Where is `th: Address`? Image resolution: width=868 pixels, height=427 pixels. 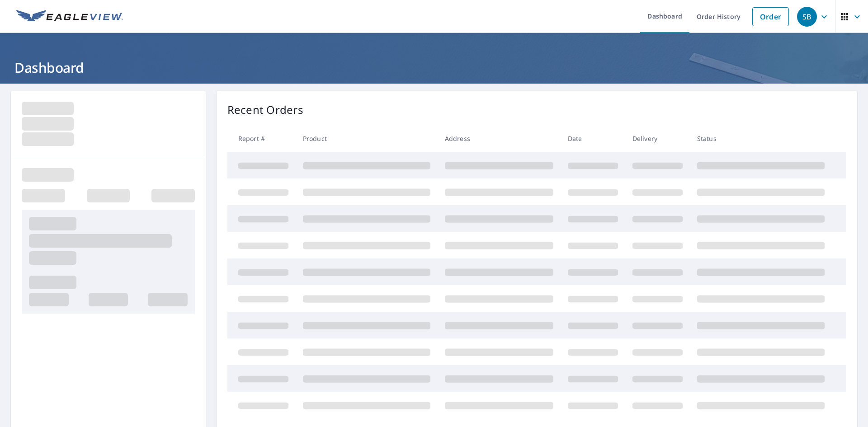
th: Address is located at coordinates (499, 138).